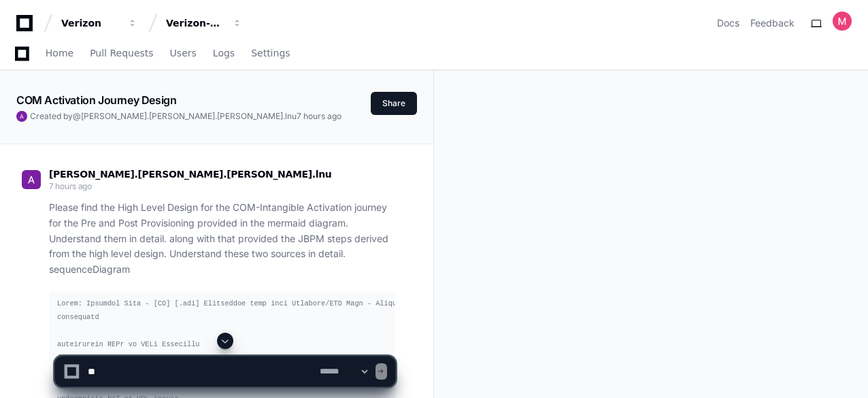 The image size is (868, 398). What do you see at coordinates (224, 54) in the screenshot?
I see `a: Logs` at bounding box center [224, 54].